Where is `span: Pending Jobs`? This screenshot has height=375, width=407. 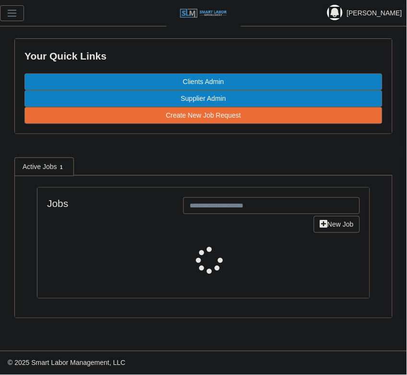
span: Pending Jobs is located at coordinates (61, 167).